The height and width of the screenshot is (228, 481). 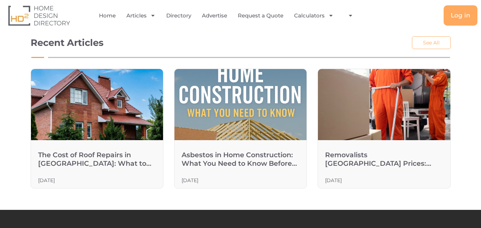 What do you see at coordinates (107, 16) in the screenshot?
I see `a: Home` at bounding box center [107, 16].